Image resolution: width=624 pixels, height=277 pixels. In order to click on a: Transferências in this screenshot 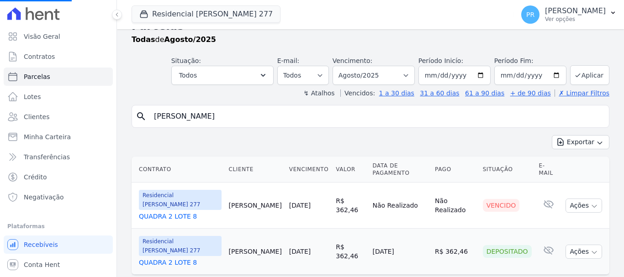, I will do `click(58, 157)`.